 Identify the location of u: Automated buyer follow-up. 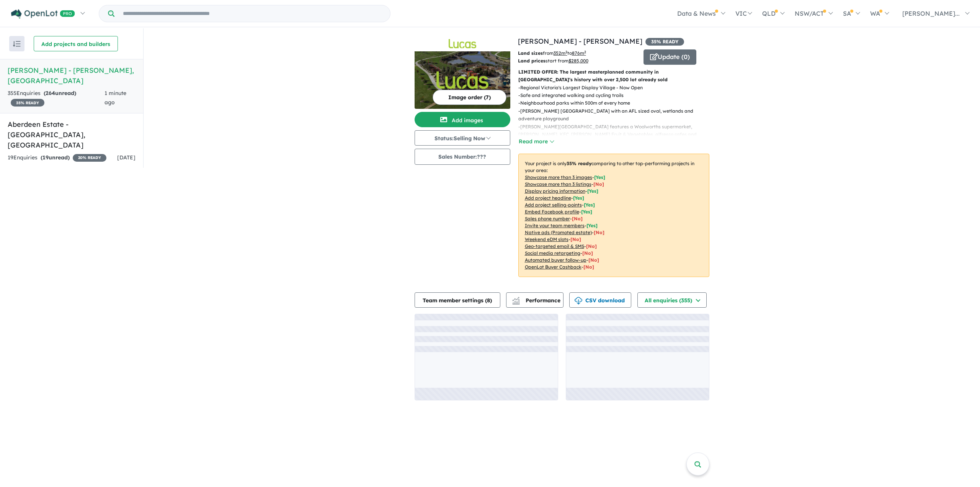
(555, 260).